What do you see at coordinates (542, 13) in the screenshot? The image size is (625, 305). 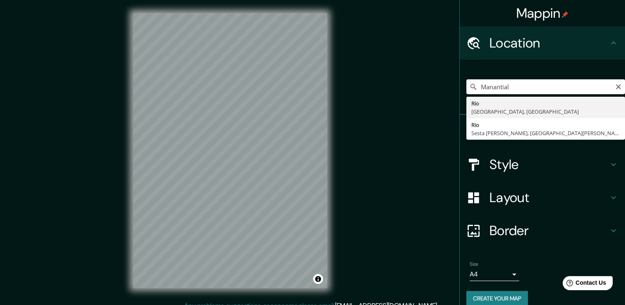 I see `h4: Mappin` at bounding box center [542, 13].